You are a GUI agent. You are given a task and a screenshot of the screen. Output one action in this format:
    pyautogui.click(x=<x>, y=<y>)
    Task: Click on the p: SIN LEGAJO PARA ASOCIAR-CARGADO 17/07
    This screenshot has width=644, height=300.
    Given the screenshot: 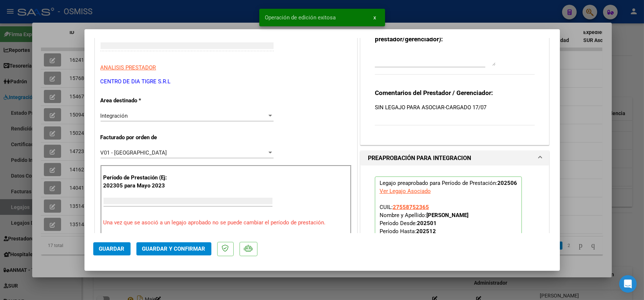 What is the action you would take?
    pyautogui.click(x=454, y=107)
    